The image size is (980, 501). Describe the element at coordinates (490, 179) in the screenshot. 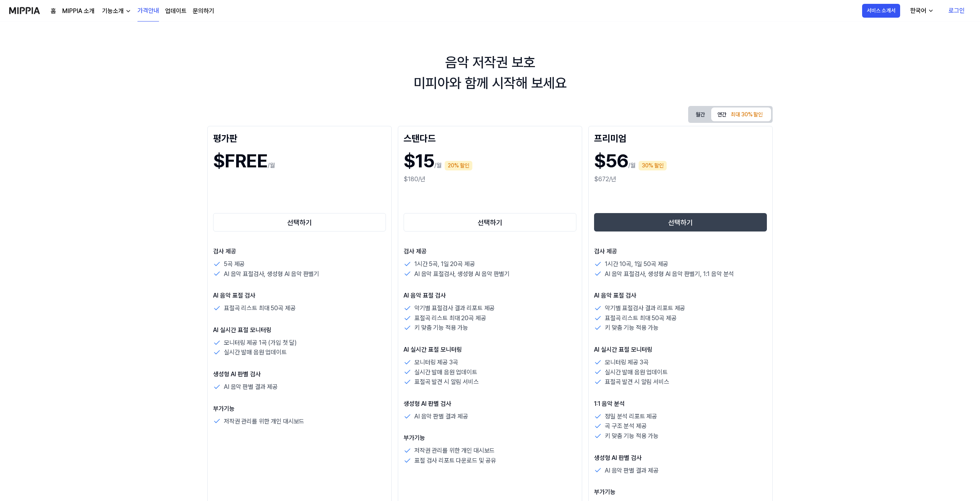

I see `div: $180/년` at that location.